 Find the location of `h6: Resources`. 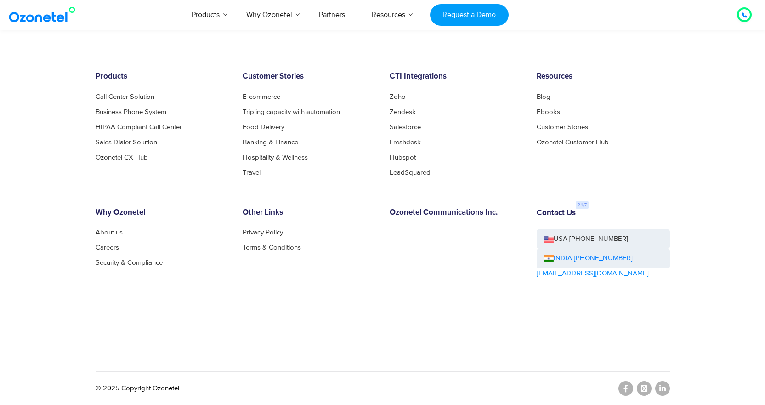

h6: Resources is located at coordinates (603, 77).